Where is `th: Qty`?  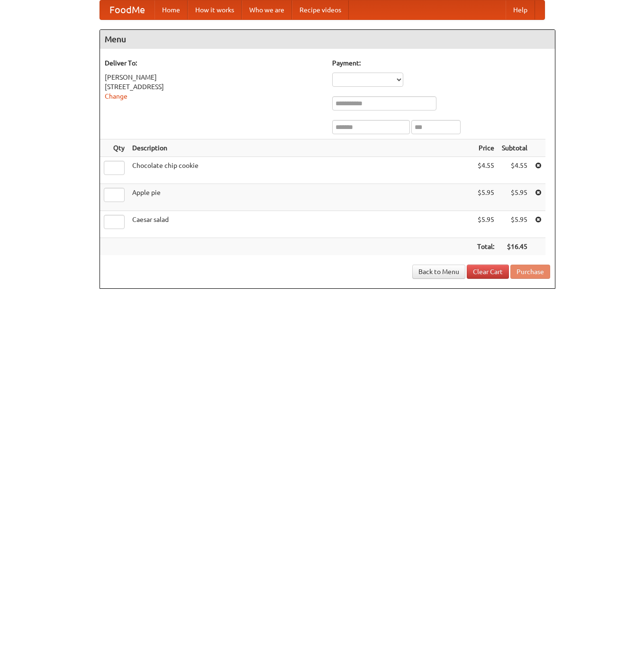
th: Qty is located at coordinates (114, 148).